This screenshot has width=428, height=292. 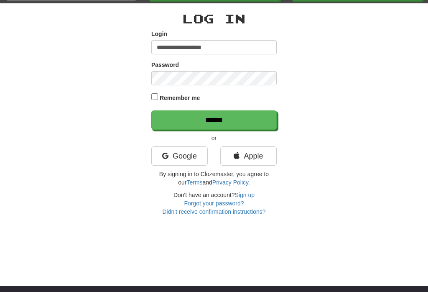 What do you see at coordinates (214, 138) in the screenshot?
I see `p: or` at bounding box center [214, 138].